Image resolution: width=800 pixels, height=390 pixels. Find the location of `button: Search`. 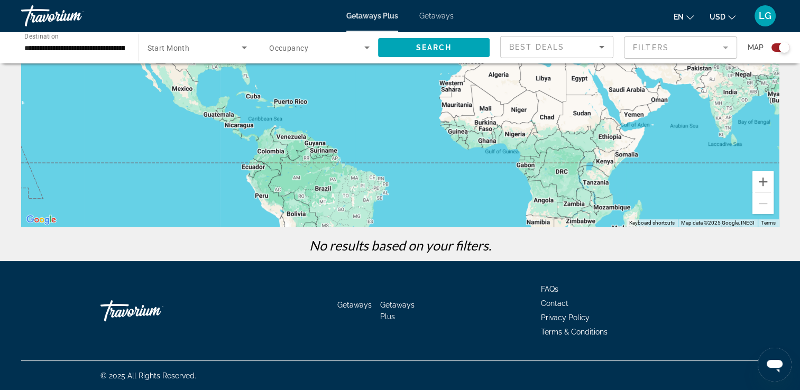

button: Search is located at coordinates (434, 48).